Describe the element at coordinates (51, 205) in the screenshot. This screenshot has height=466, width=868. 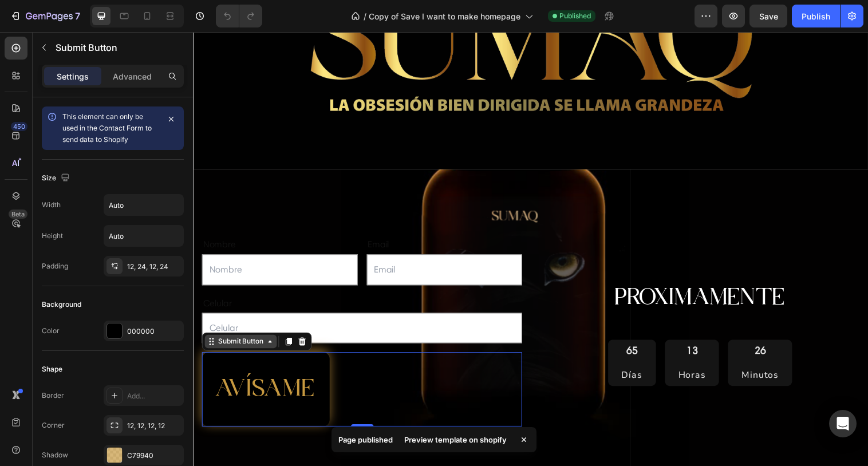
I see `div: Width` at that location.